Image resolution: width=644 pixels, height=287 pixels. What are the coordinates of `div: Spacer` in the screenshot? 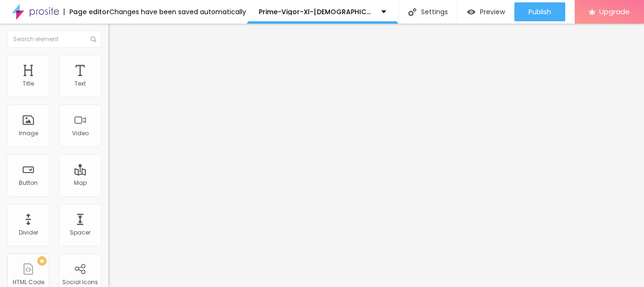 It's located at (80, 232).